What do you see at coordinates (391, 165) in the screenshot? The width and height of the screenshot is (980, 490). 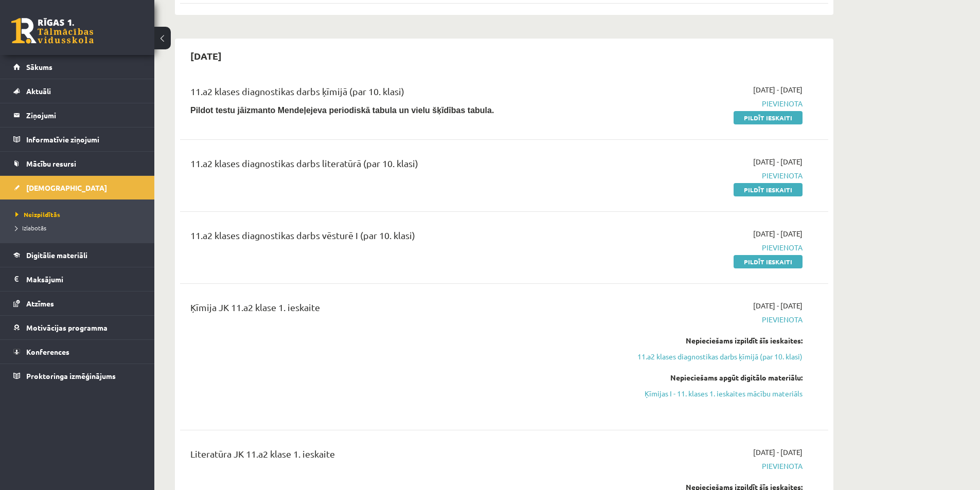 I see `div: 11.a2 klases diagnostikas darbs literatūrā (par 10. klasi)` at bounding box center [391, 165].